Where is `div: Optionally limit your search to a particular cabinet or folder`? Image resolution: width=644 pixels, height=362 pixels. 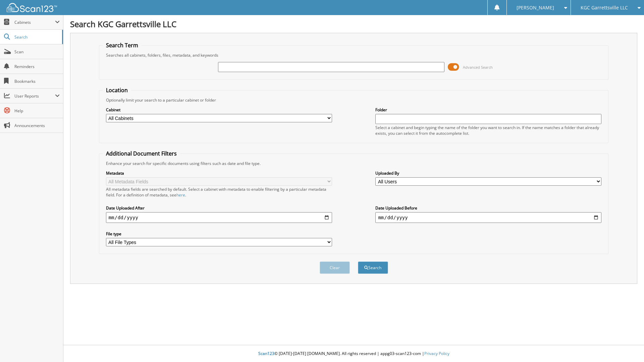
div: Optionally limit your search to a particular cabinet or folder is located at coordinates (354, 100).